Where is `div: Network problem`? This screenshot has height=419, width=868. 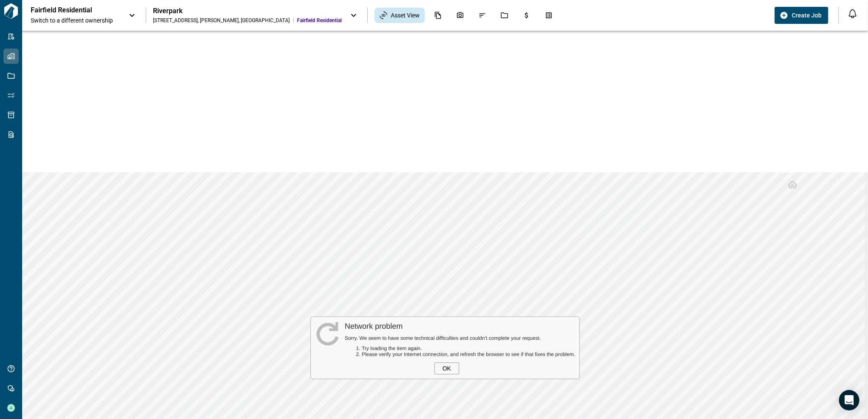
div: Network problem is located at coordinates (460, 327).